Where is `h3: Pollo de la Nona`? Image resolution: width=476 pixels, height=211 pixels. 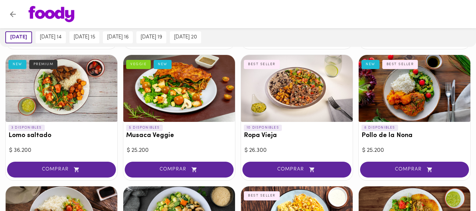 h3: Pollo de la Nona is located at coordinates (414, 136).